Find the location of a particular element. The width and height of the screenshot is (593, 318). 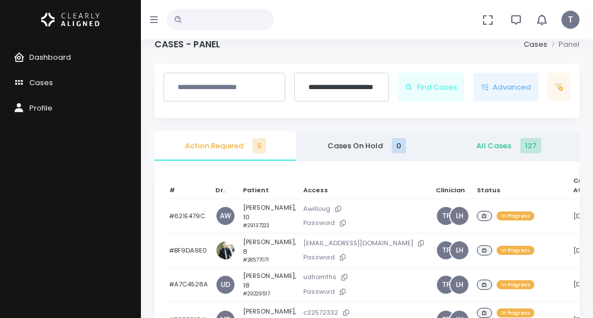

span: Dashboard is located at coordinates (50, 57).